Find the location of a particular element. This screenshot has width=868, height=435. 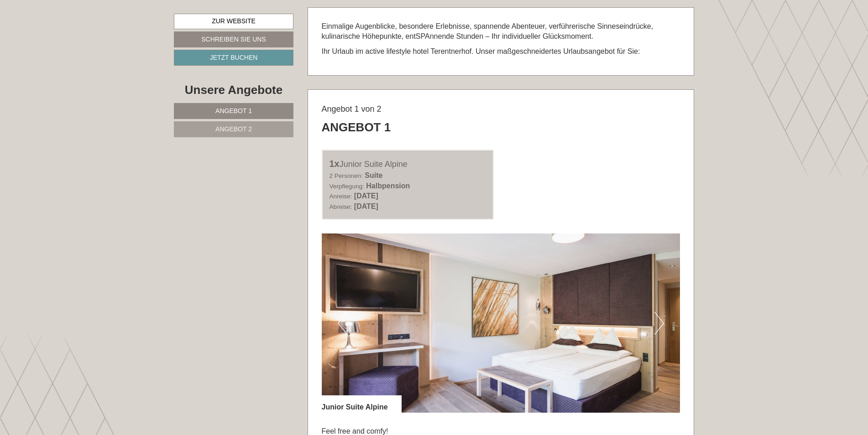

p: Einmalige Augenblicke, besondere Erlebnisse, spannende Abenteuer, verführerische Sinneseindrücke,... is located at coordinates (501, 32).